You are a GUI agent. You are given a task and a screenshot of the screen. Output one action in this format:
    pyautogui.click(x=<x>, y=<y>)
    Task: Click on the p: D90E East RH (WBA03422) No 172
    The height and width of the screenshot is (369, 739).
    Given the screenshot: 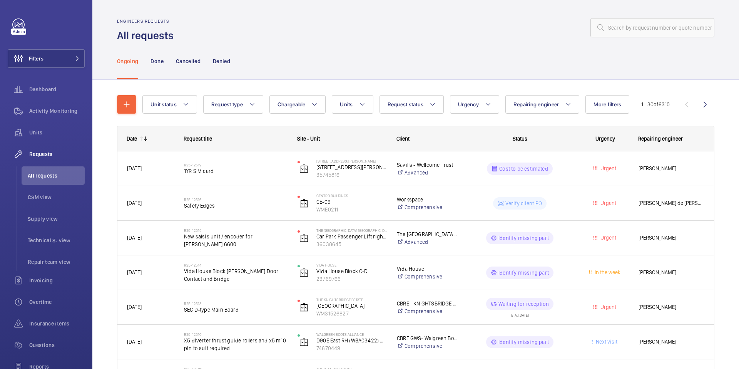 What is the action you would take?
    pyautogui.click(x=352, y=340)
    